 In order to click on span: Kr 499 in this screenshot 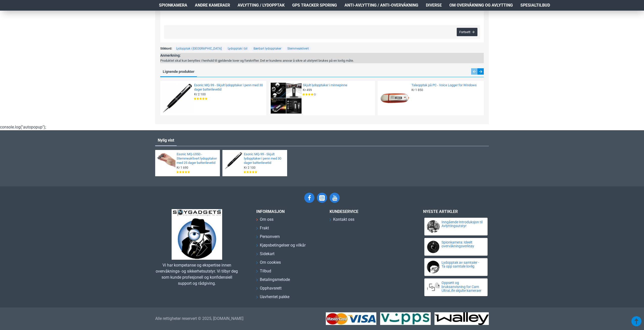, I will do `click(307, 90)`.